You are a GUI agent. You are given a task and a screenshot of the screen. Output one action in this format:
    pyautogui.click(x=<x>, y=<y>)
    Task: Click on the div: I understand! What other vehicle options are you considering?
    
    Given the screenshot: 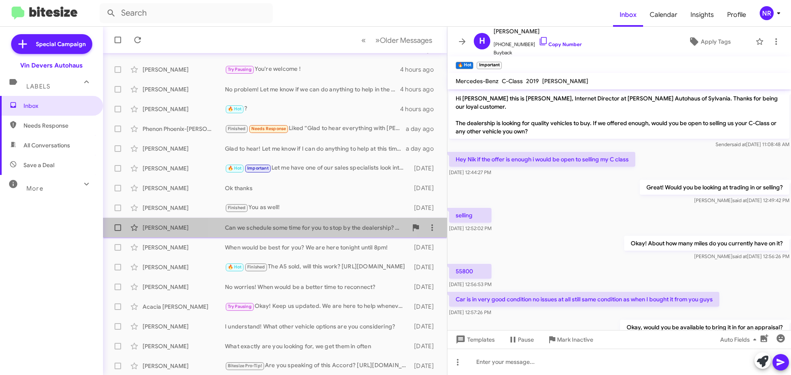 What is the action you would take?
    pyautogui.click(x=317, y=327)
    